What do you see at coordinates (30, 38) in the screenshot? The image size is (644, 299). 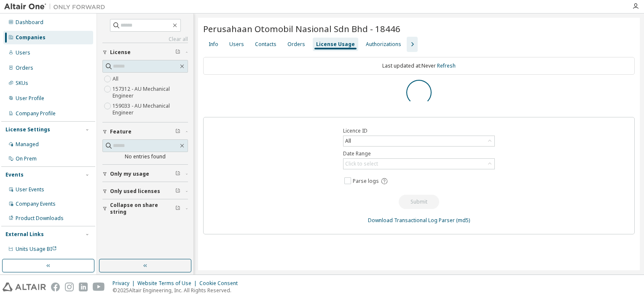 I see `div: Companies` at bounding box center [30, 38].